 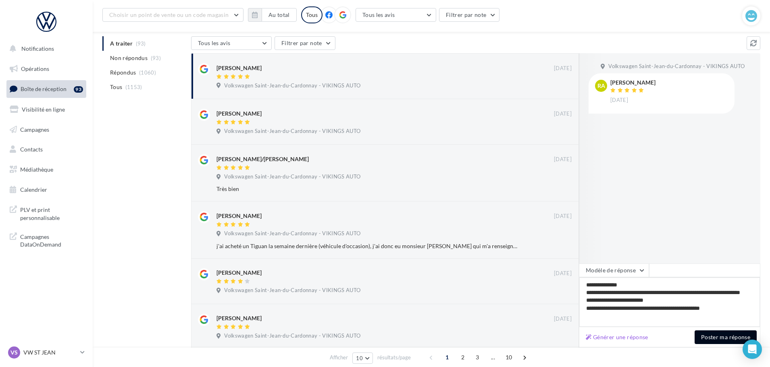 I want to click on a: Visibilité en ligne, so click(x=46, y=110).